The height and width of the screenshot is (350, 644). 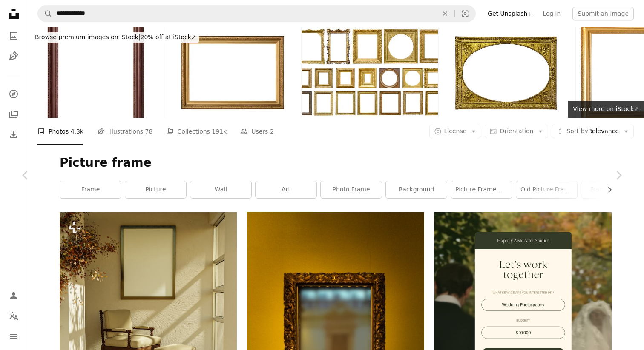 What do you see at coordinates (87, 37) in the screenshot?
I see `span: Browse premium images on iStock |` at bounding box center [87, 37].